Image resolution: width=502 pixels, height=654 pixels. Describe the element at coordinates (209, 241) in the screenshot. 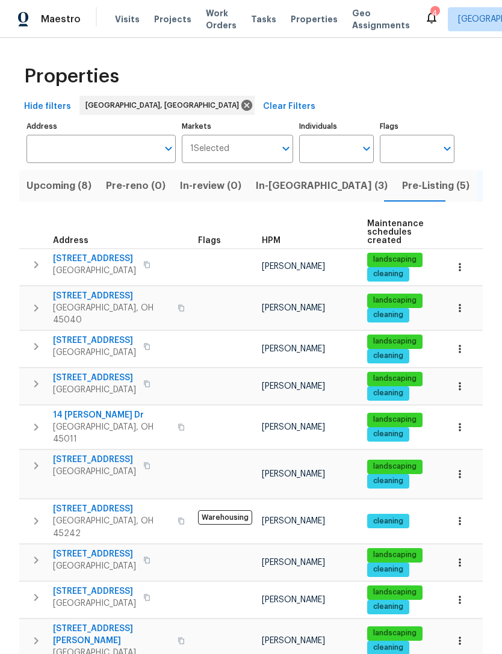

I see `span: Flags` at that location.